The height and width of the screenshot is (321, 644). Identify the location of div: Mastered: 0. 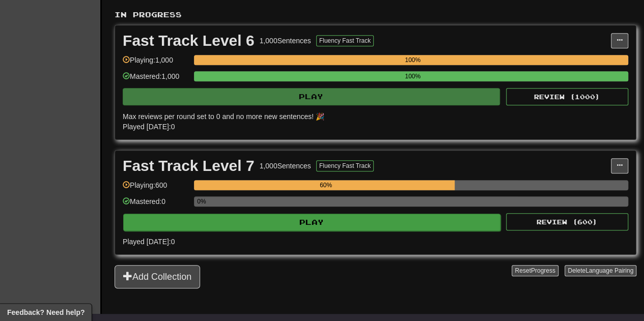
(156, 204).